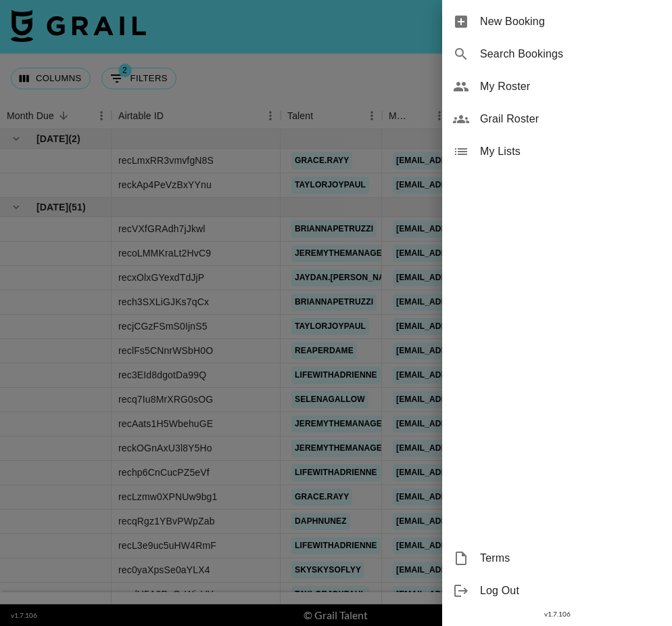  I want to click on span: Log Out, so click(571, 591).